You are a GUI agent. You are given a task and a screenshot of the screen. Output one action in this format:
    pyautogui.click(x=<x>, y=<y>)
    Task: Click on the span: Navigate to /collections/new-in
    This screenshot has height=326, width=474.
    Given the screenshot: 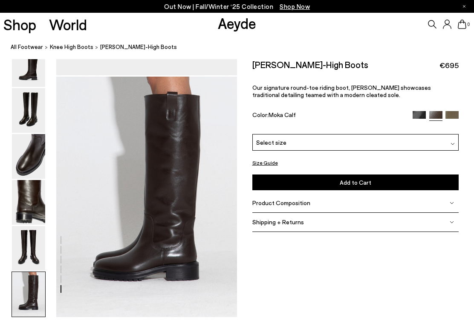 What is the action you would take?
    pyautogui.click(x=294, y=6)
    